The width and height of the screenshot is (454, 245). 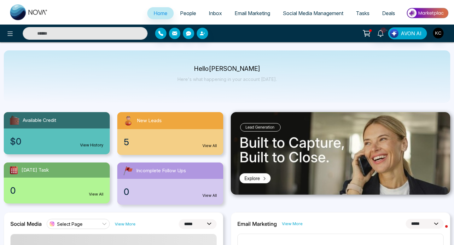 I want to click on img: Lead Flow, so click(x=394, y=33).